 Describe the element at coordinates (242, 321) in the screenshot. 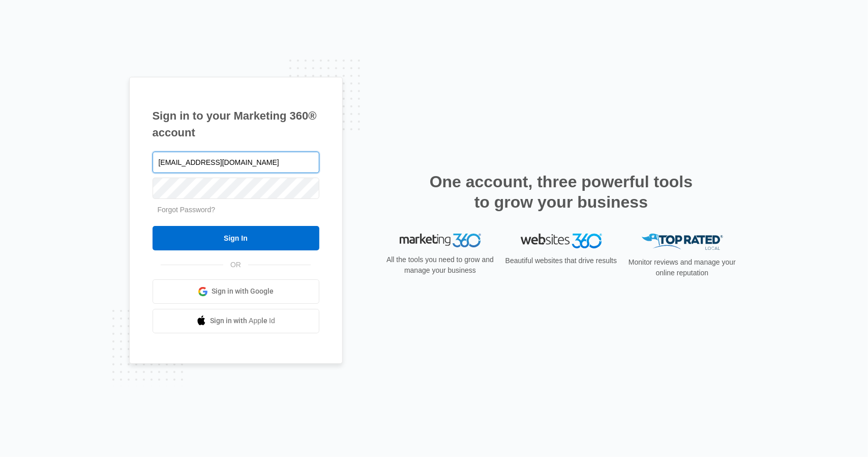

I see `span: Sign in with Apple Id` at that location.